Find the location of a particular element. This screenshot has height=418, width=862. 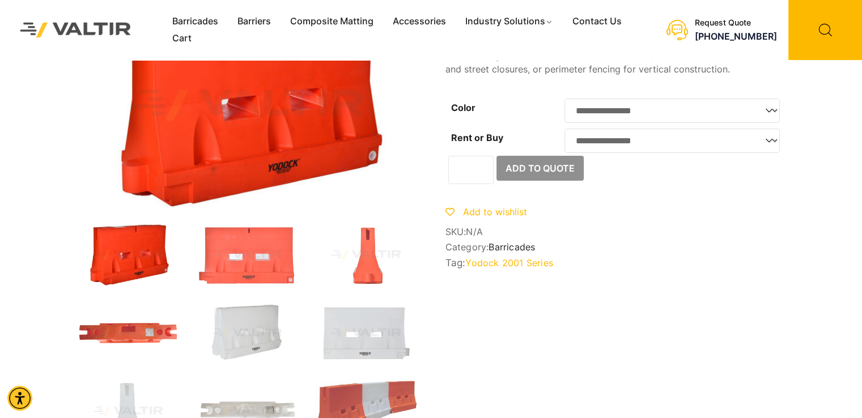

span: SKU: is located at coordinates (615, 232).